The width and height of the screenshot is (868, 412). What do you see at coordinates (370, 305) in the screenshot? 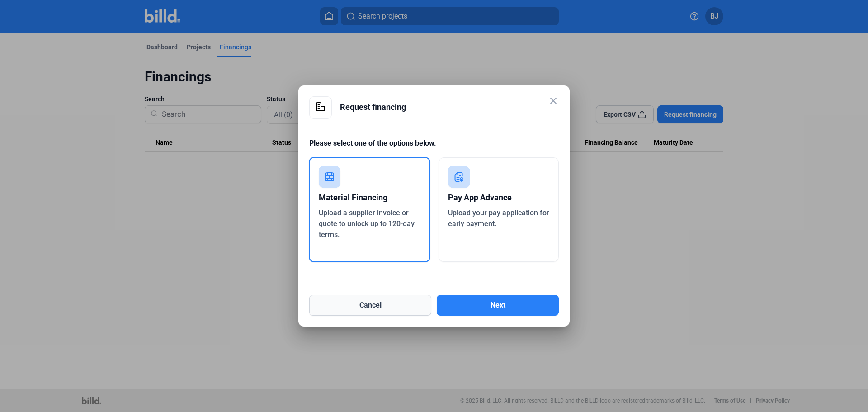
I see `button: Cancel` at bounding box center [370, 305].